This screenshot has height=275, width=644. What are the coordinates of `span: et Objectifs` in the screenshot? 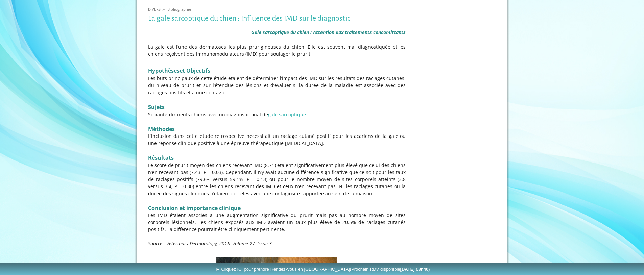 It's located at (195, 71).